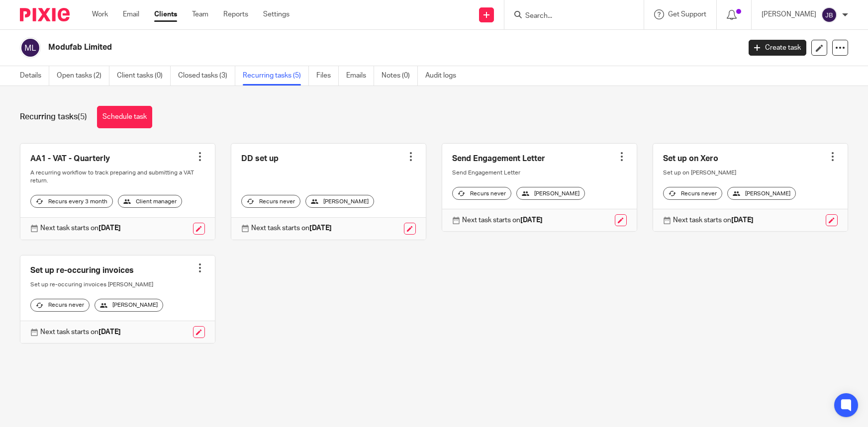 The height and width of the screenshot is (427, 868). I want to click on a: Emails, so click(361, 76).